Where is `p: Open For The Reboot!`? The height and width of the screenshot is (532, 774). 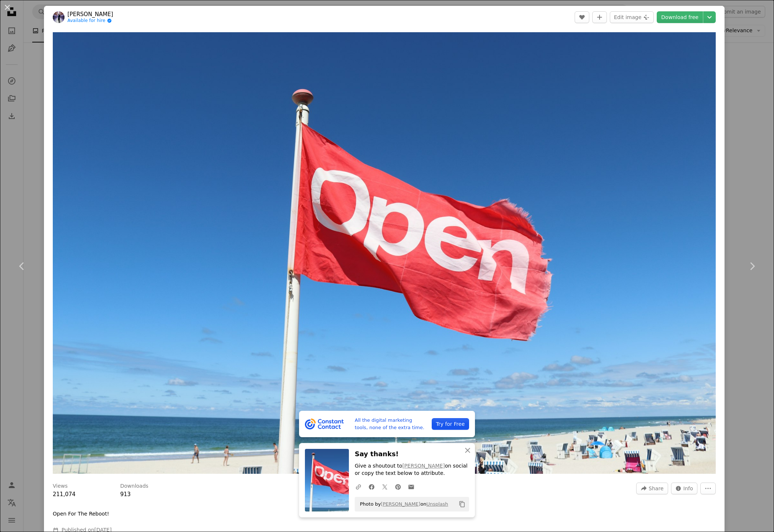 p: Open For The Reboot! is located at coordinates (81, 514).